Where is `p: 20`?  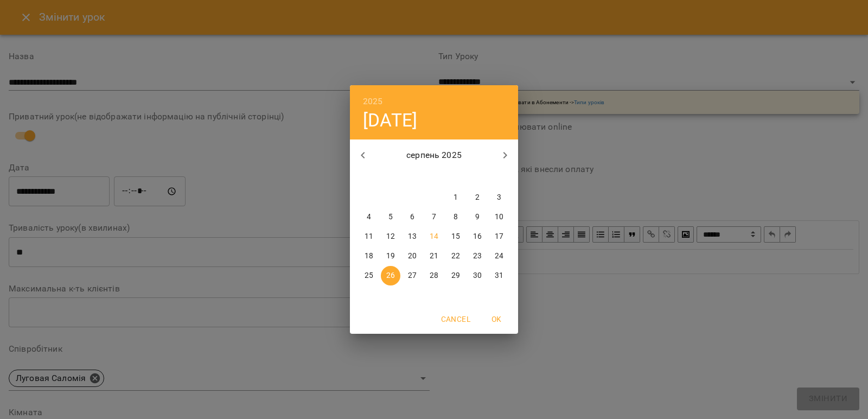
p: 20 is located at coordinates (412, 256).